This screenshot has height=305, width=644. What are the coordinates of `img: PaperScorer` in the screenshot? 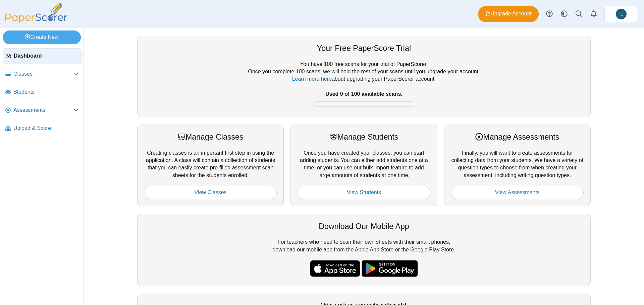 It's located at (36, 13).